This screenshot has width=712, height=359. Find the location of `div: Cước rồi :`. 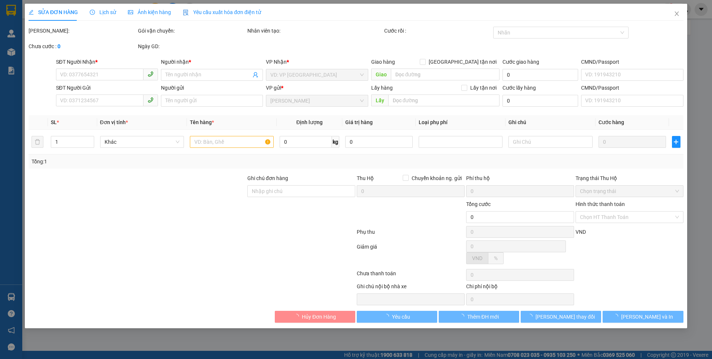

div: Cước rồi : is located at coordinates (438, 31).